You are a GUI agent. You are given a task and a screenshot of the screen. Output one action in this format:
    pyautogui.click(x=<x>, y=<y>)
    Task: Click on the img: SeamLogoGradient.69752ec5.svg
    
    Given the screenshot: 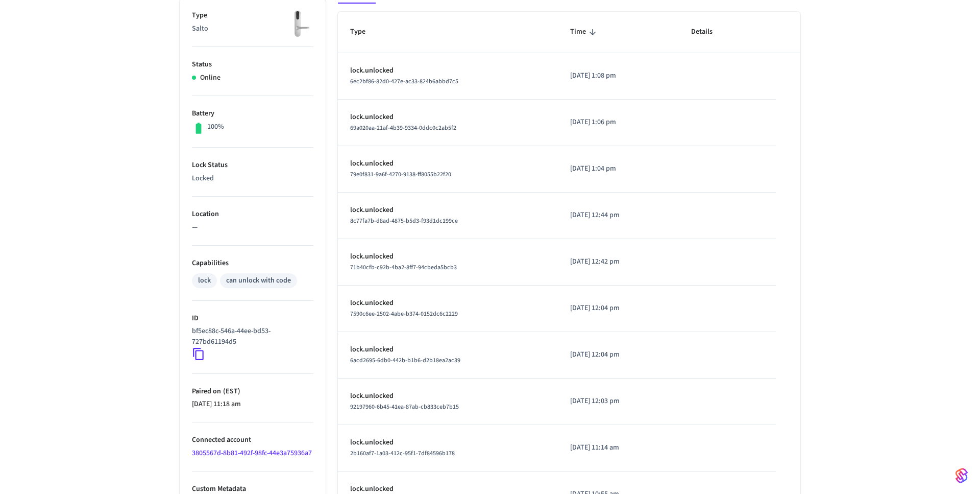 What is the action you would take?
    pyautogui.click(x=962, y=475)
    